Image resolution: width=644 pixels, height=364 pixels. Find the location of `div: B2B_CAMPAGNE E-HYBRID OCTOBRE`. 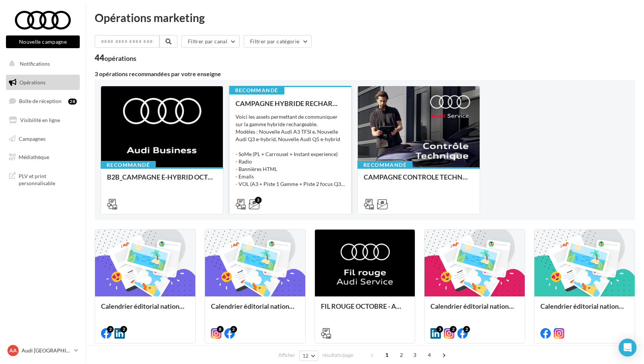

div: B2B_CAMPAGNE E-HYBRID OCTOBRE is located at coordinates (162, 181).